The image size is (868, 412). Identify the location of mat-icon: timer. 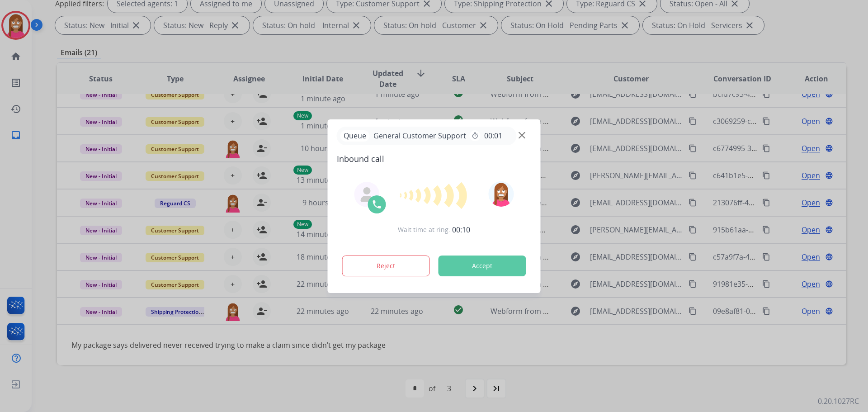
(475, 135).